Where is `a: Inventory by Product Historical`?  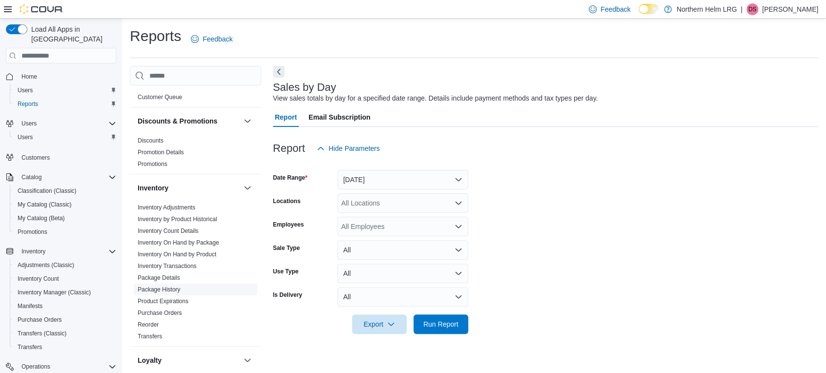 a: Inventory by Product Historical is located at coordinates (177, 219).